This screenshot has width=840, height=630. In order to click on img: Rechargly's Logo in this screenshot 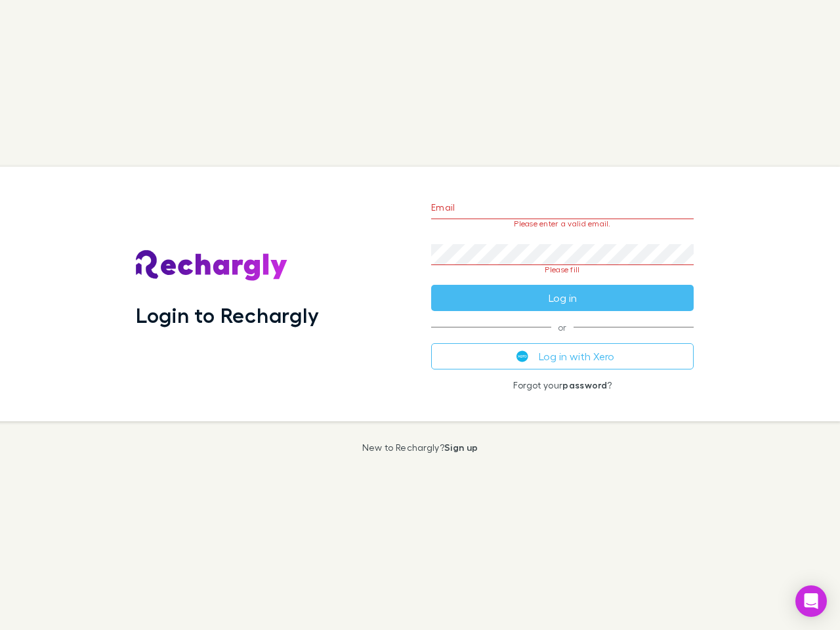, I will do `click(212, 266)`.